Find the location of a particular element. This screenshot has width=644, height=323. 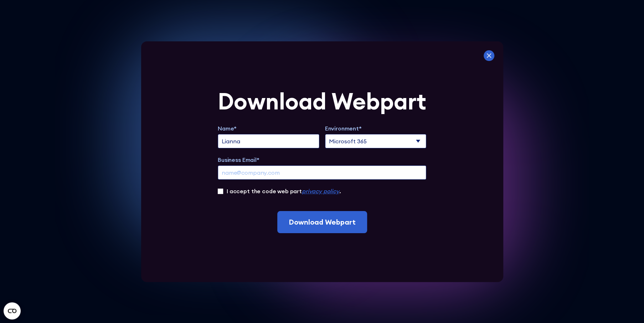

label: I accept the code web part . is located at coordinates (284, 191).